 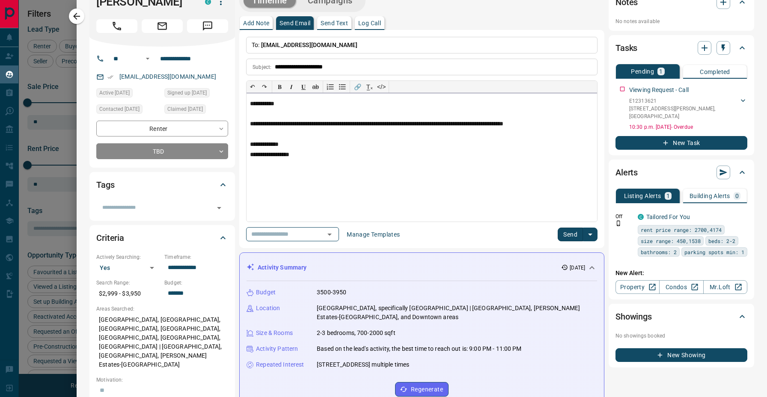 What do you see at coordinates (277, 349) in the screenshot?
I see `p: Activity Pattern` at bounding box center [277, 349].